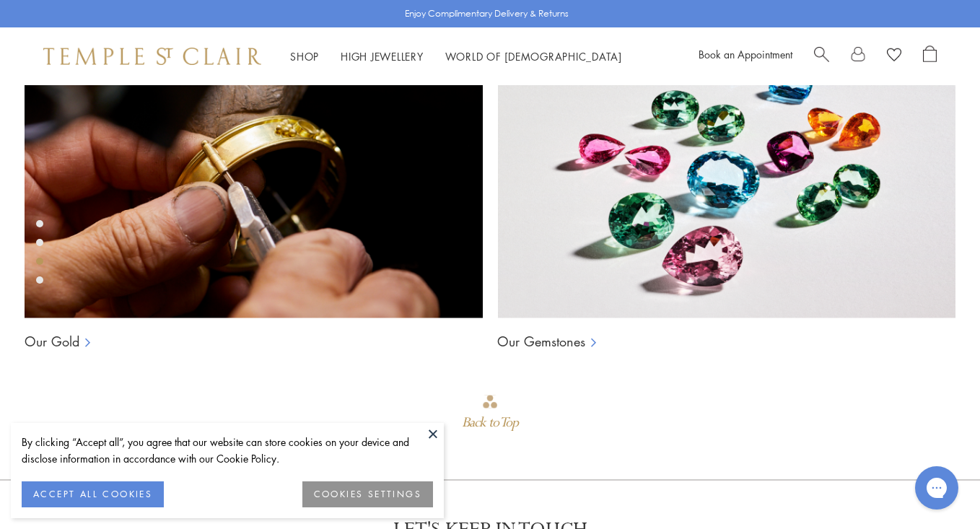 The width and height of the screenshot is (980, 529). What do you see at coordinates (227, 450) in the screenshot?
I see `div: By clicking “Accept all”, you agree that our website can store cookies on your device and disclos...` at bounding box center [227, 450].